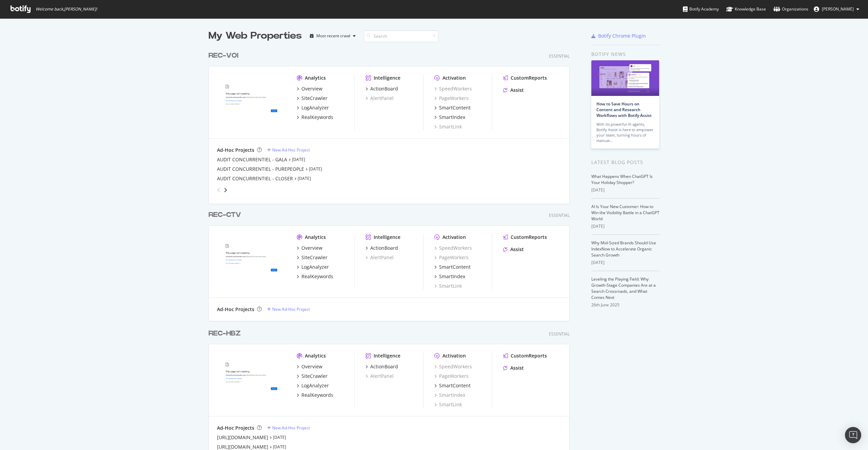 This screenshot has width=868, height=450. I want to click on div: Latest Blog Posts, so click(625, 162).